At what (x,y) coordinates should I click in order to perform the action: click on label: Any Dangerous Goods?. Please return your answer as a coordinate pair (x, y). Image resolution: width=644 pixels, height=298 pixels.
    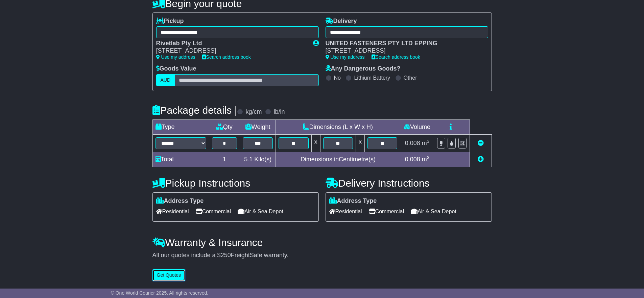
    Looking at the image, I should click on (363, 69).